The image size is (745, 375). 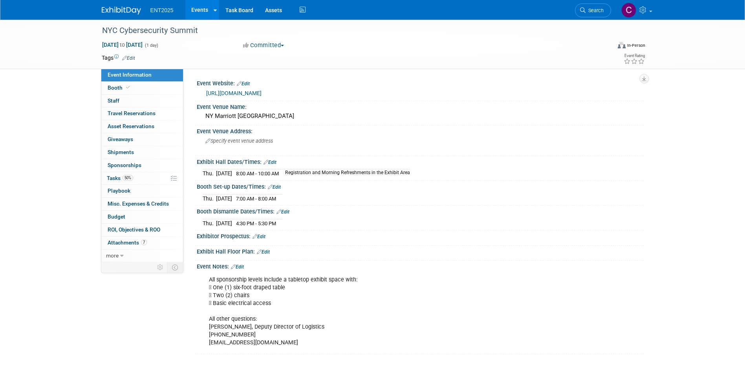 What do you see at coordinates (142, 88) in the screenshot?
I see `a: Booth` at bounding box center [142, 88].